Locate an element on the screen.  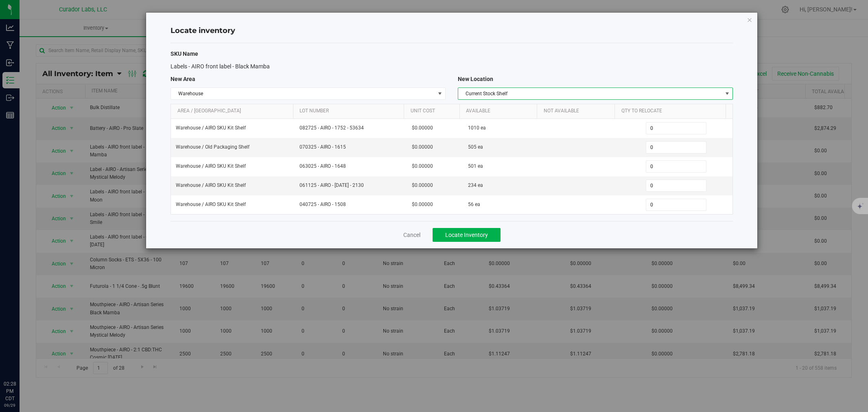
span: 082725 - AIRO - 1752 - 53634 is located at coordinates (351, 128).